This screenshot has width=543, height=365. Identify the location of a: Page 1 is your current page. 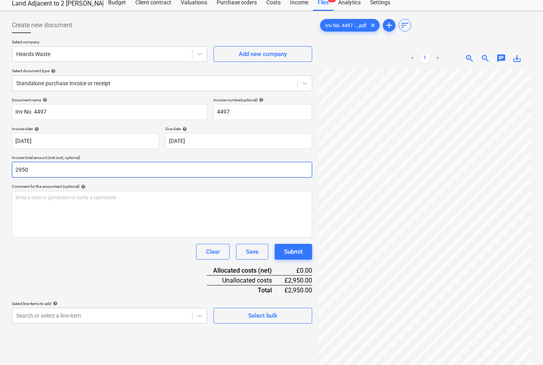
(425, 58).